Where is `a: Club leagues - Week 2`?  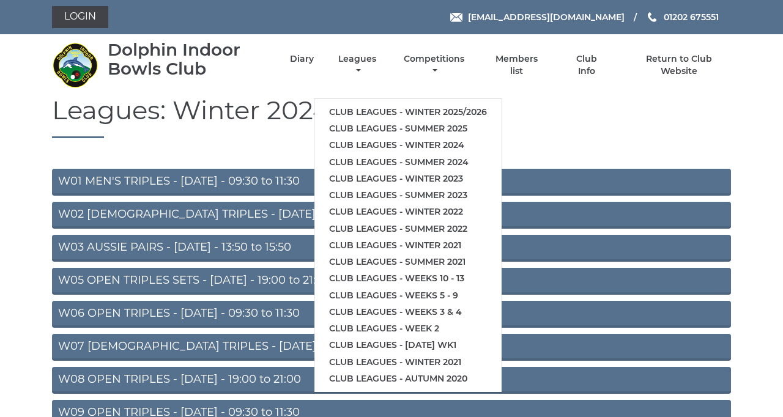
a: Club leagues - Week 2 is located at coordinates (408, 328).